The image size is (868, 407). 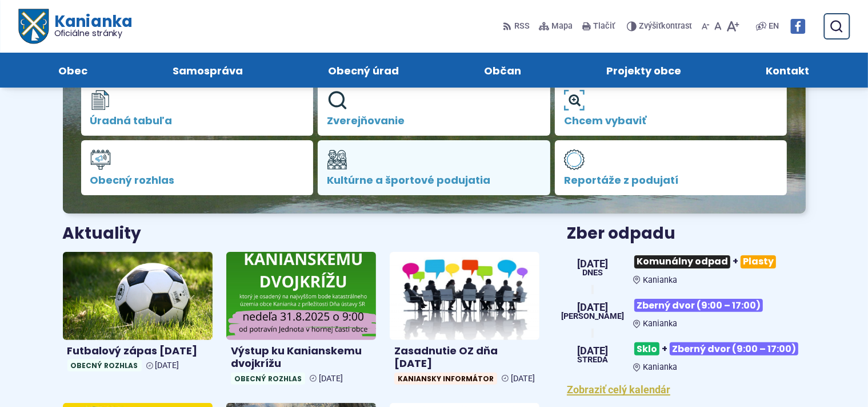 I want to click on span: EN, so click(x=774, y=27).